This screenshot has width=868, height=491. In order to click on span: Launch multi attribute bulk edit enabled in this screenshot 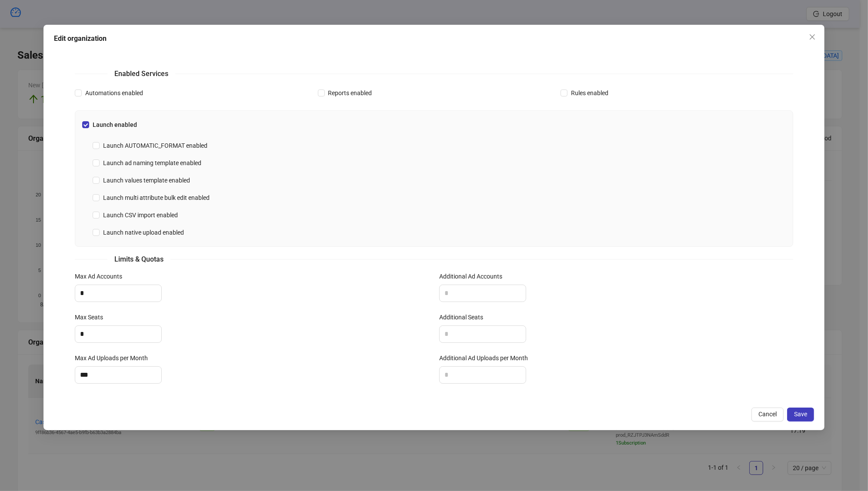, I will do `click(156, 197)`.